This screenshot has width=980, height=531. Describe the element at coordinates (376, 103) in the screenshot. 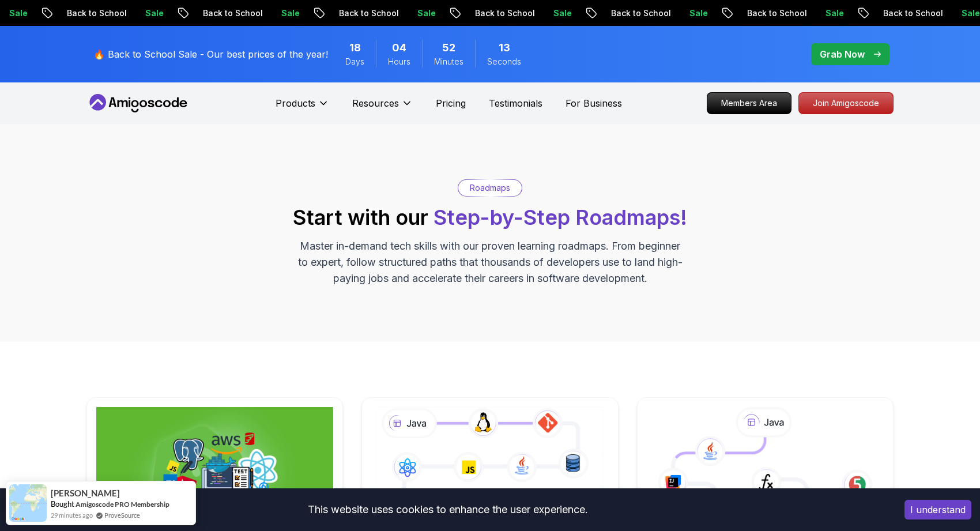

I see `p: Resources` at that location.